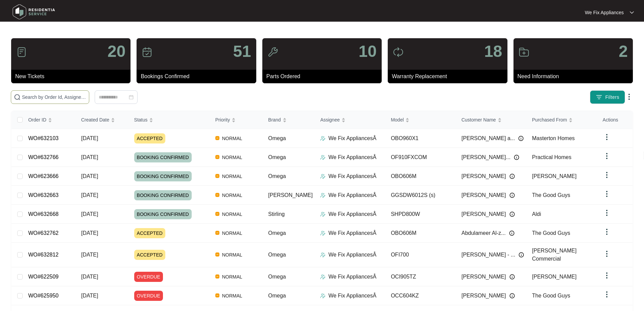 This screenshot has width=644, height=311. I want to click on th: Customer Name, so click(491, 120).